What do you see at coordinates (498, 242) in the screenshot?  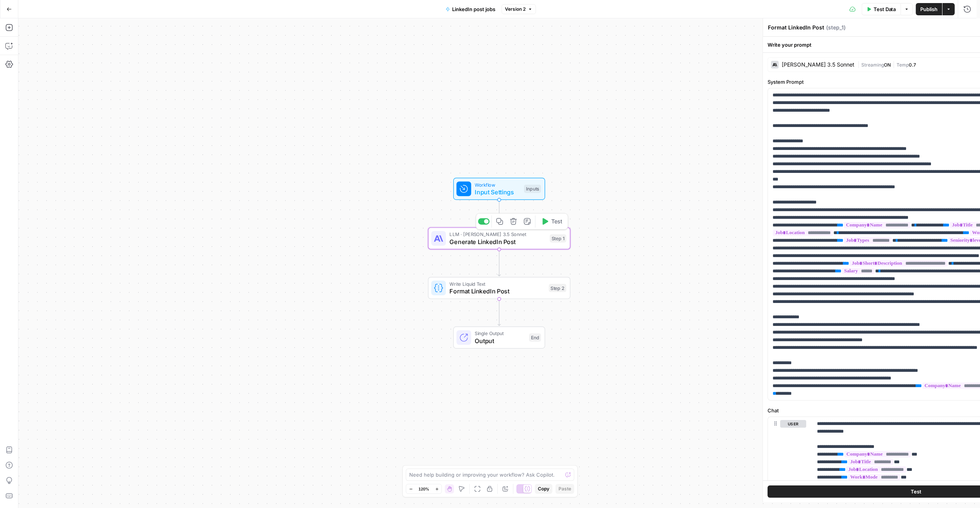 I see `span: Generate LinkedIn Post` at bounding box center [498, 242].